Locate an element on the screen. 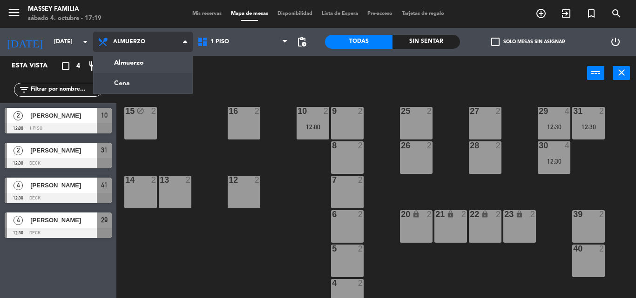  i: close is located at coordinates (621, 73).